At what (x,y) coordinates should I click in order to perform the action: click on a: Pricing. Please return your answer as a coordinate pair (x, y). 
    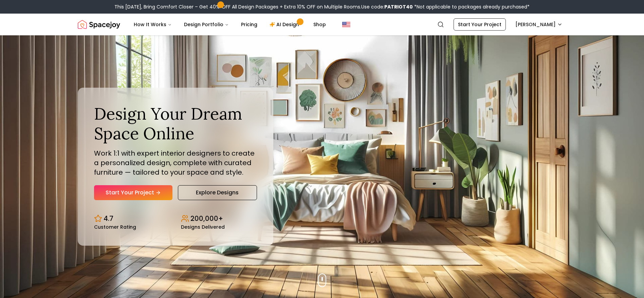
    Looking at the image, I should click on (249, 25).